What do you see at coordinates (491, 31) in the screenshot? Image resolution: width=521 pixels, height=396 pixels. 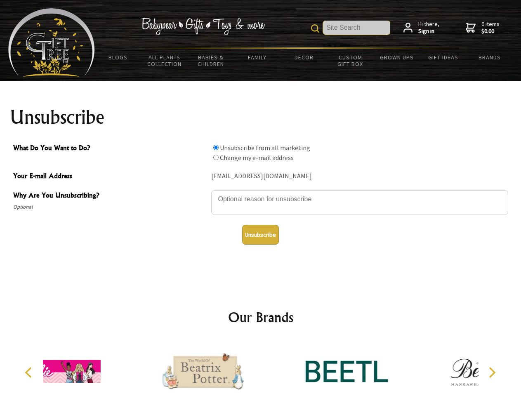 I see `strong: $0.00` at bounding box center [491, 31].